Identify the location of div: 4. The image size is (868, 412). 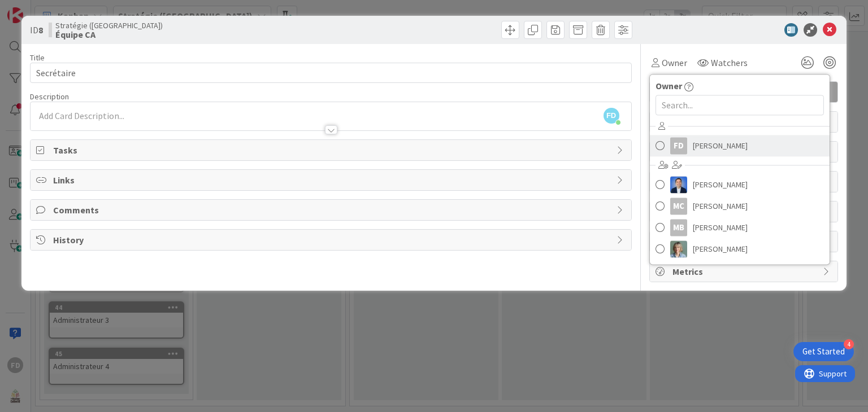
(849, 345).